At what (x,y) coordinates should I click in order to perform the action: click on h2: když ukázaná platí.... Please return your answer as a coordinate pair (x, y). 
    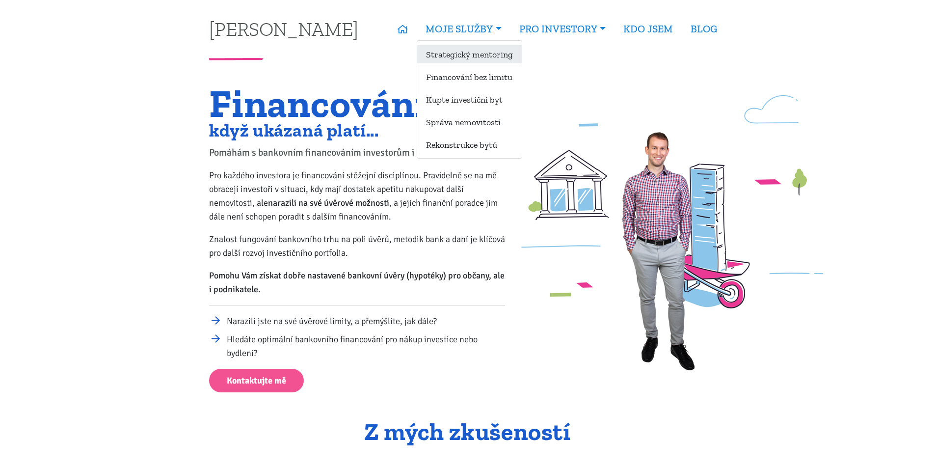
    Looking at the image, I should click on (357, 130).